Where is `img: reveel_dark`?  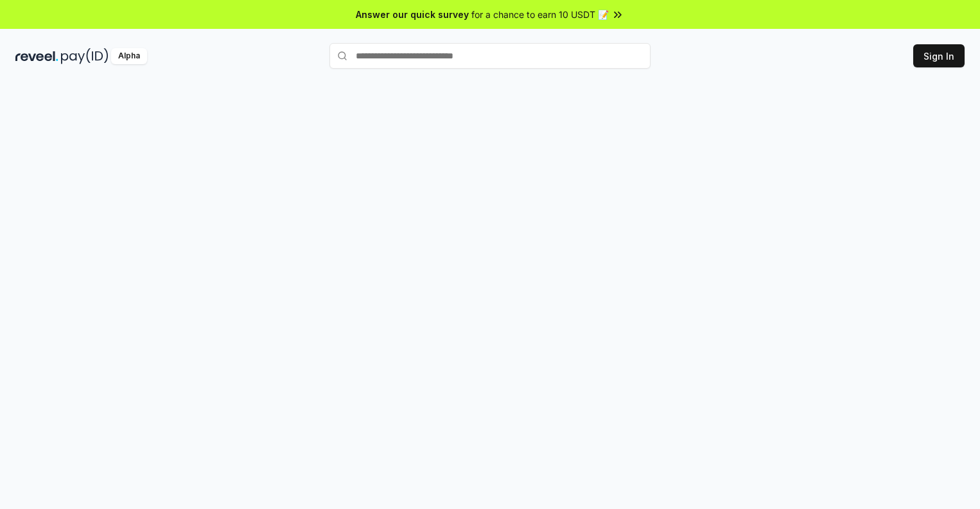 img: reveel_dark is located at coordinates (36, 56).